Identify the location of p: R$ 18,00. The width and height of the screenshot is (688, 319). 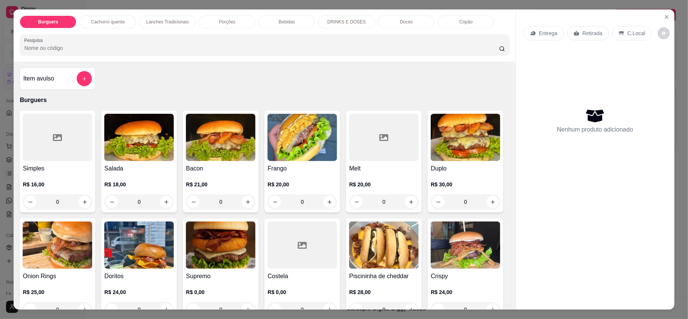
(139, 184).